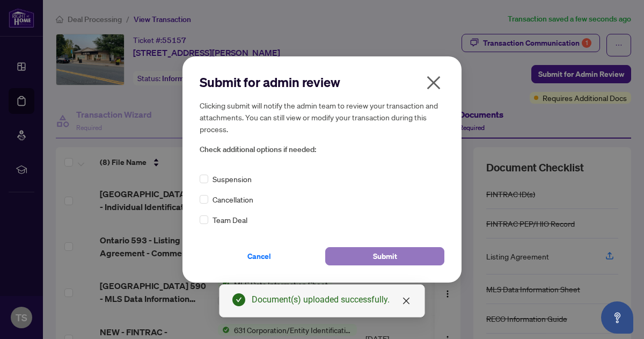  Describe the element at coordinates (230, 220) in the screenshot. I see `span: Team Deal` at that location.